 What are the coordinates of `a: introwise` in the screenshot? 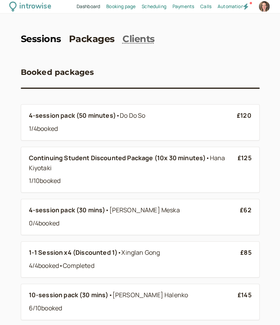 It's located at (30, 7).